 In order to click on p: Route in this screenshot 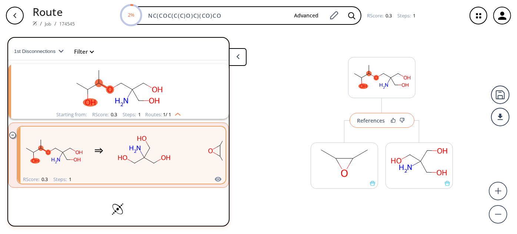, I will do `click(54, 11)`.